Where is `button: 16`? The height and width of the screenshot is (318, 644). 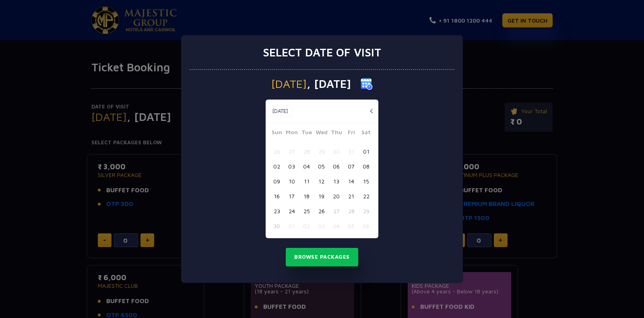
button: 16 is located at coordinates (277, 195).